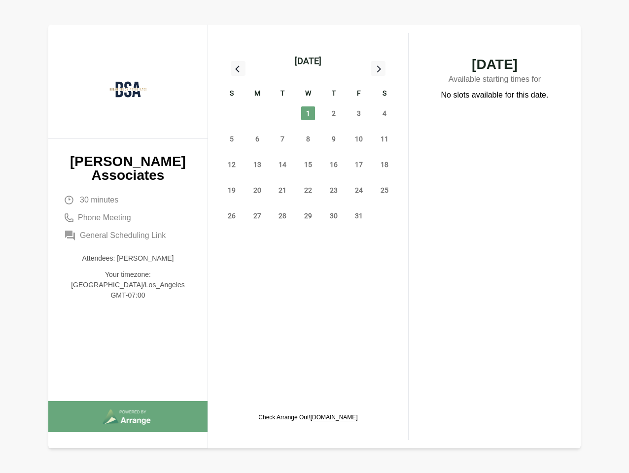 The image size is (629, 473). I want to click on span: Monday, October 27, 2025, so click(257, 216).